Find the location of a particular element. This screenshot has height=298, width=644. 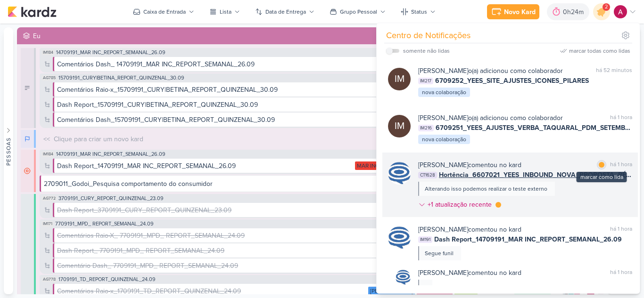

div: 0h24m is located at coordinates (575, 12).